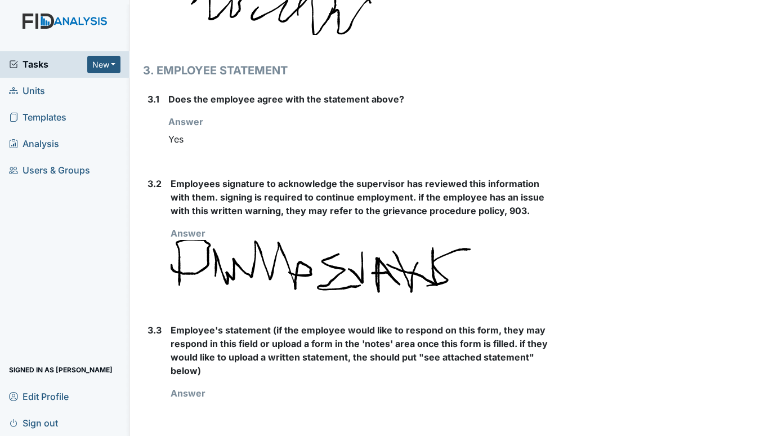 The image size is (778, 436). Describe the element at coordinates (361, 197) in the screenshot. I see `label: Employees signature to acknowledge the supervisor has reviewed this information with them. signin...` at that location.